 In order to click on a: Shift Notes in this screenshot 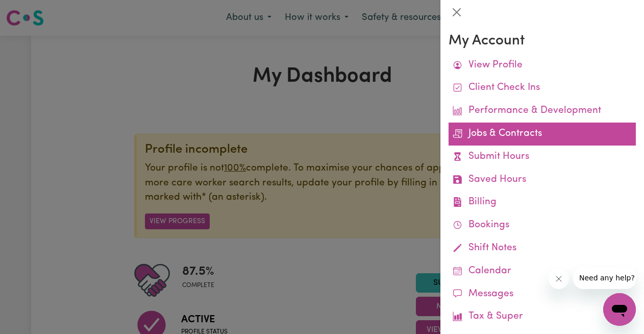, I will do `click(542, 248)`.